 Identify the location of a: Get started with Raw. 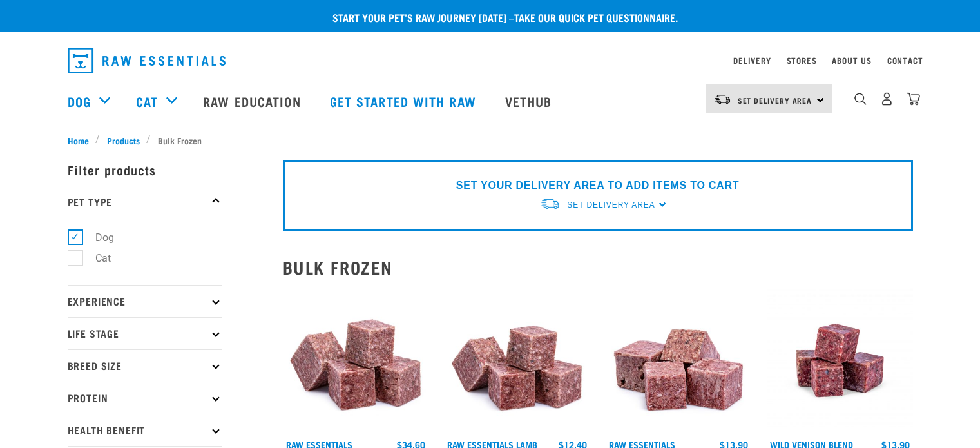
(404, 101).